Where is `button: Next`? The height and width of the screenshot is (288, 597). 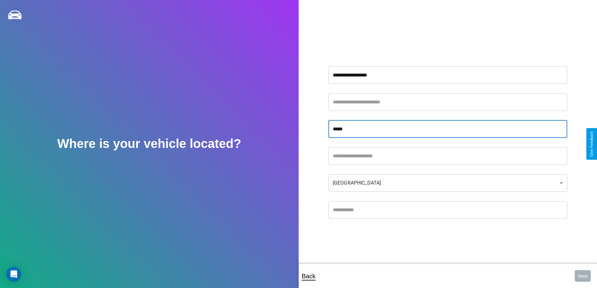 button: Next is located at coordinates (583, 276).